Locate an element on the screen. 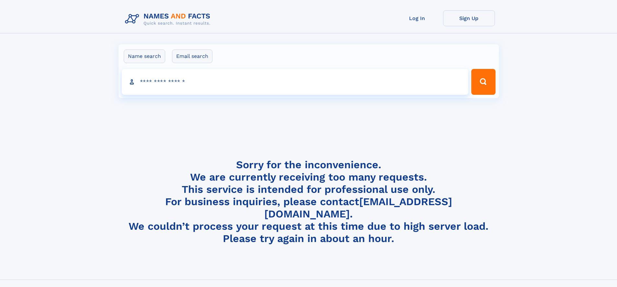  a: Log In is located at coordinates (417, 18).